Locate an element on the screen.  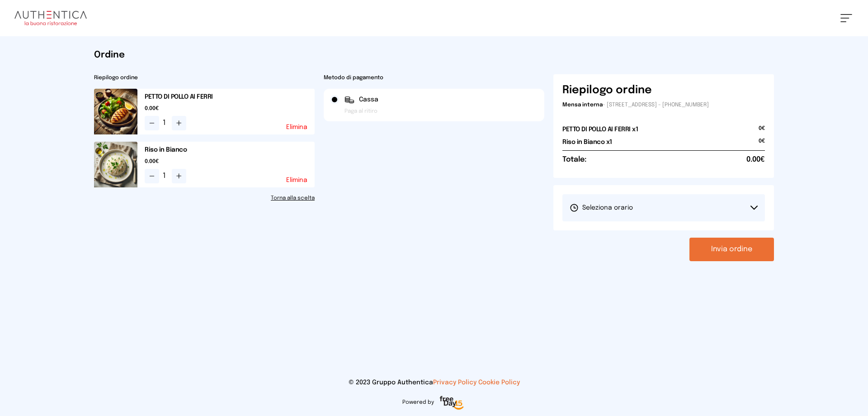
h6: Riepilogo ordine is located at coordinates (607, 91).